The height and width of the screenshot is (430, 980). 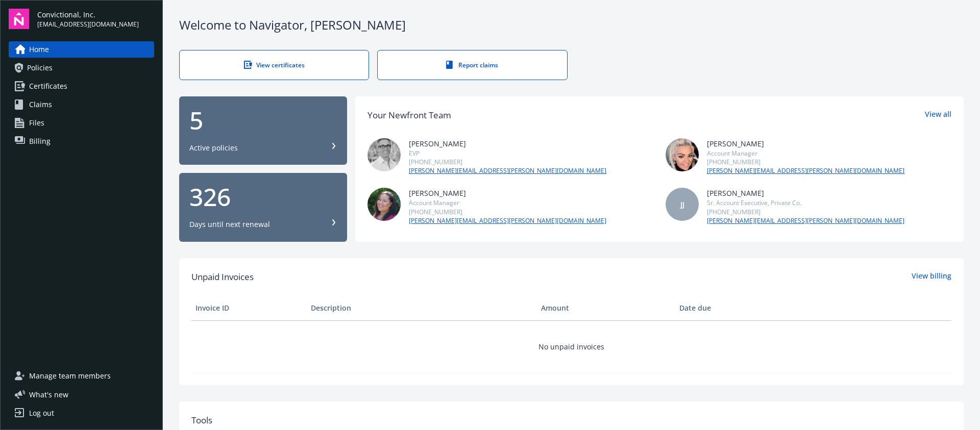 I want to click on a: View all, so click(x=938, y=115).